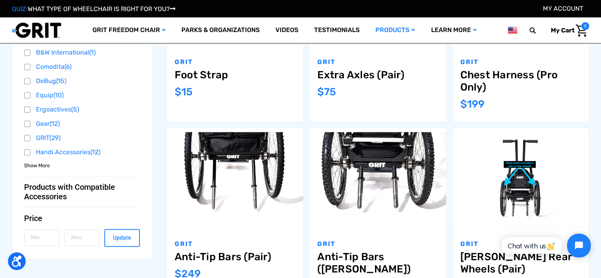 Image resolution: width=601 pixels, height=278 pixels. I want to click on a: GRIT Freedom Chair, so click(129, 30).